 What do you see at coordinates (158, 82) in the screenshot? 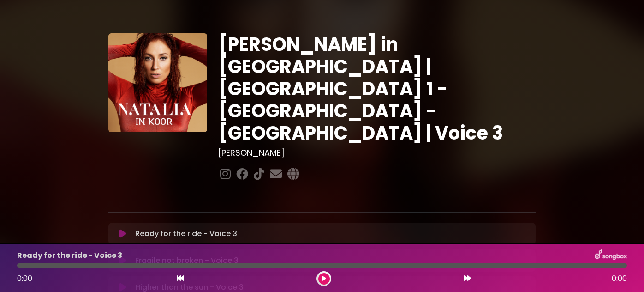
I see `img: YTVS25JmS9CLUqXqkEhs` at bounding box center [158, 82].